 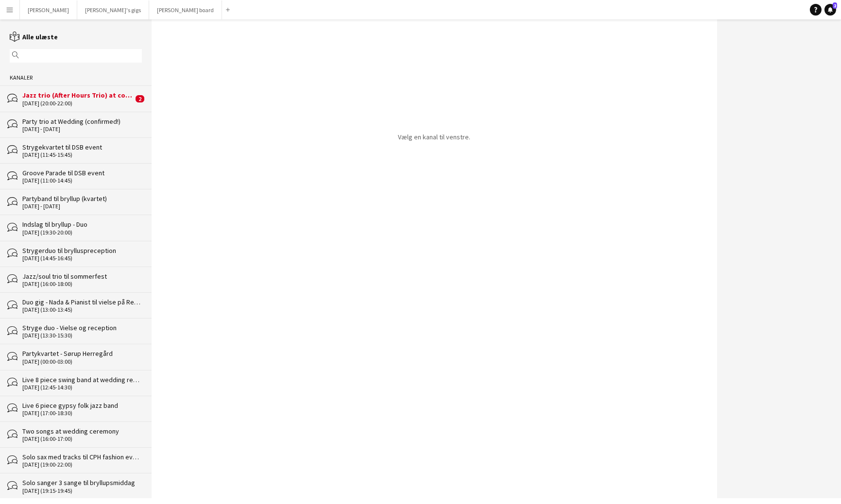 What do you see at coordinates (82, 302) in the screenshot?
I see `div: Duo gig - Nada & Pianist til vielse på Reffen` at bounding box center [82, 302].